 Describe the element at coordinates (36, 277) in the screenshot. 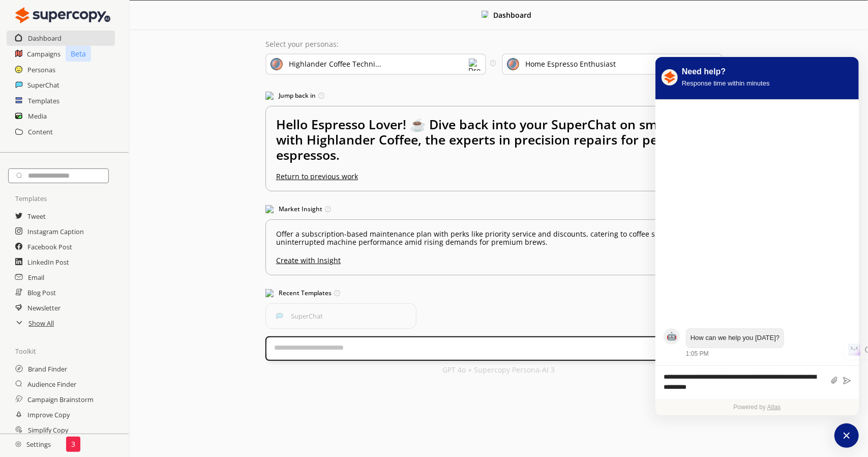

I see `a: Email` at that location.